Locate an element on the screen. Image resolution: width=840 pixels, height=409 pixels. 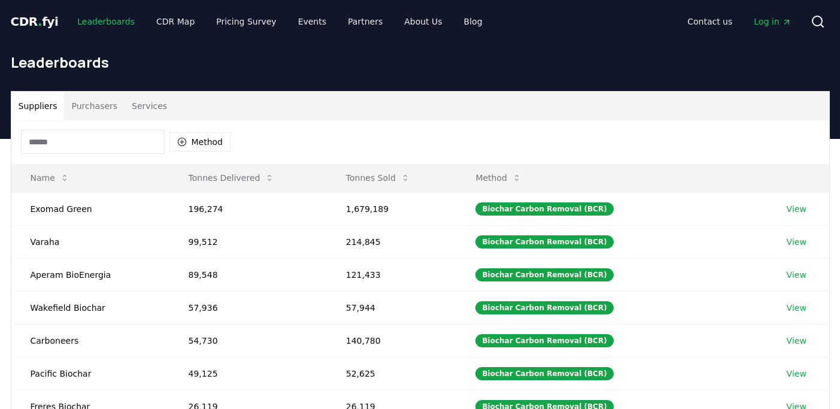
button: Purchasers is located at coordinates (94, 106).